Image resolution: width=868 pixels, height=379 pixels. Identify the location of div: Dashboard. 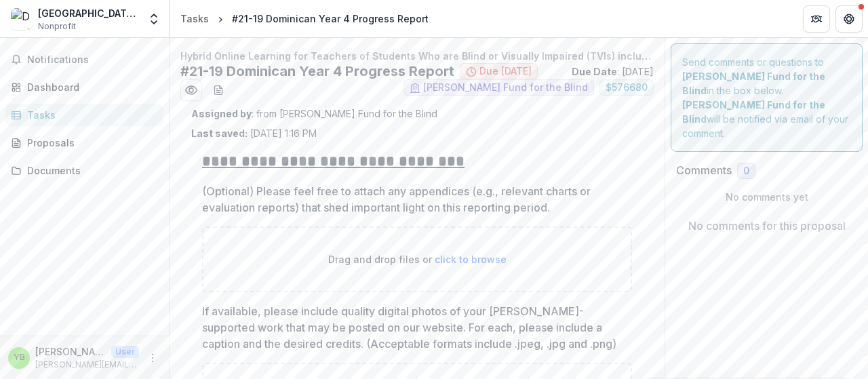
(90, 87).